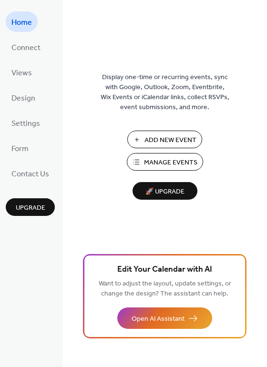  I want to click on span: Manage Events, so click(171, 163).